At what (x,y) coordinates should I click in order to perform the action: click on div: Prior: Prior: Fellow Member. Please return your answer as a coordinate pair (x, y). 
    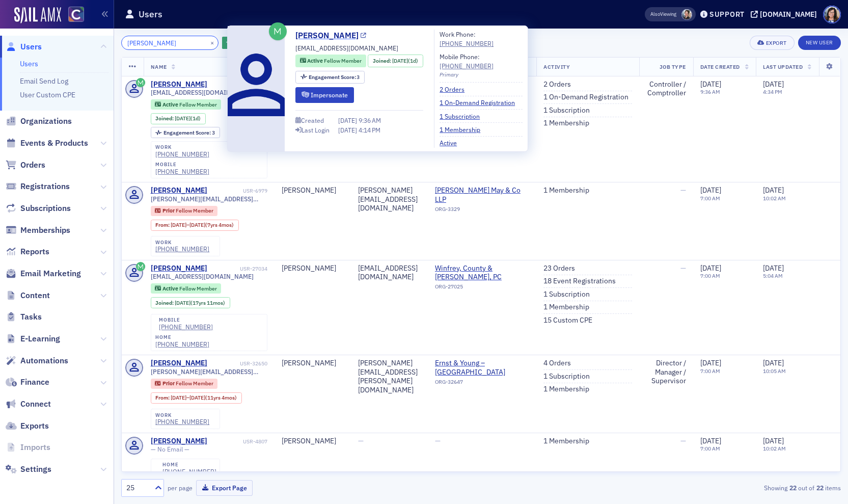
    Looking at the image, I should click on (184, 384).